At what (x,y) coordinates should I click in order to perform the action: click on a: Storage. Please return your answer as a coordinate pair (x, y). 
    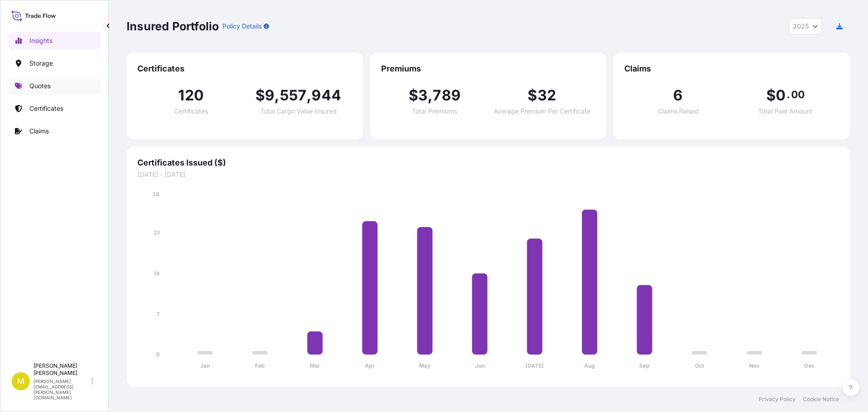
    Looking at the image, I should click on (54, 64).